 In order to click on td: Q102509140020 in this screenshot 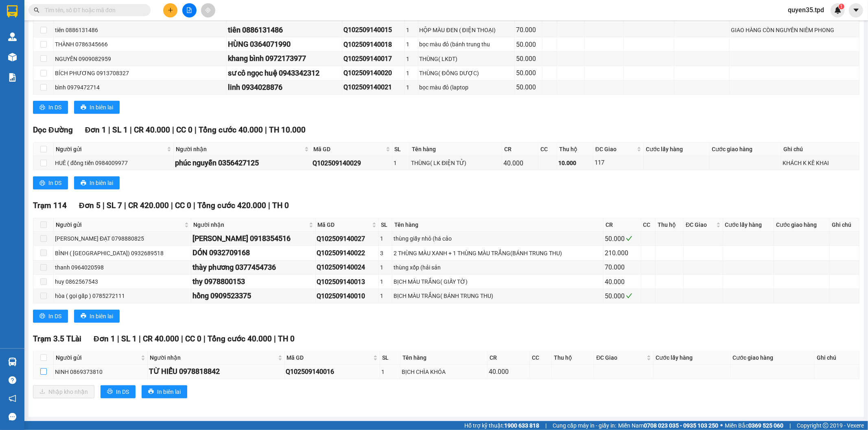, I will do `click(373, 73)`.